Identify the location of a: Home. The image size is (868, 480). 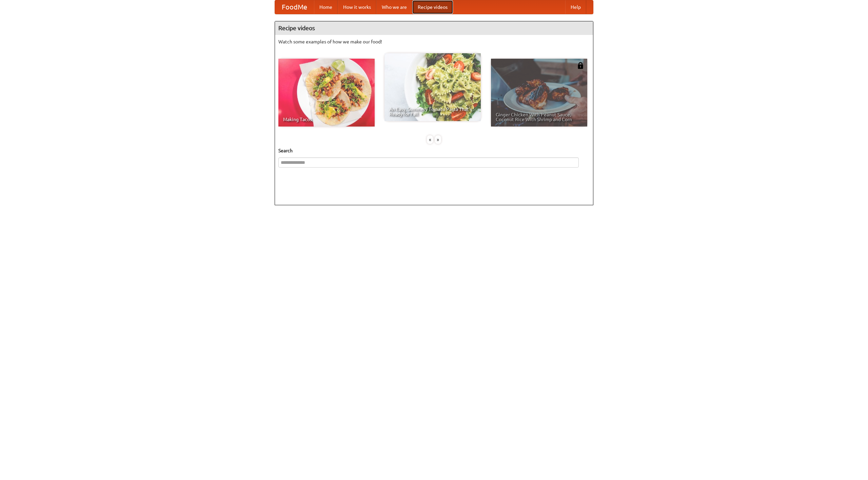
(326, 7).